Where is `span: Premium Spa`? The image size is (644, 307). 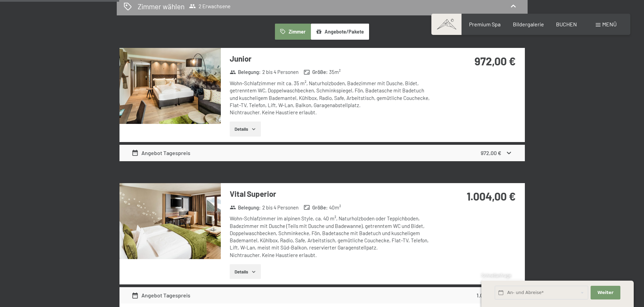
span: Premium Spa is located at coordinates (484, 24).